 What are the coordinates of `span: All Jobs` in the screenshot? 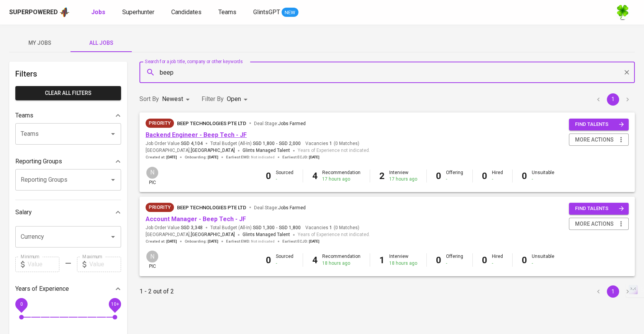 It's located at (101, 43).